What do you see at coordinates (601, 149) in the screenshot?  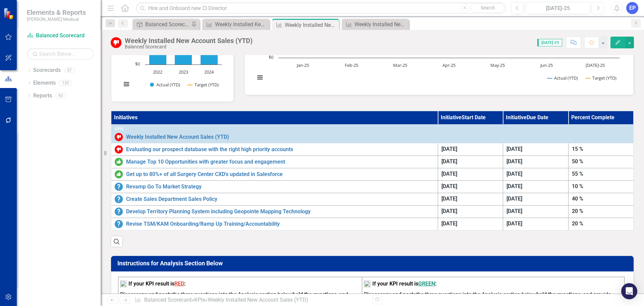 I see `div: 15 %` at bounding box center [601, 149].